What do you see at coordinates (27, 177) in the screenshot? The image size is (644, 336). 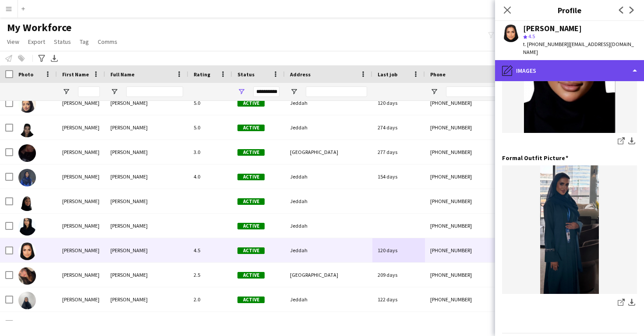 I see `img: Dana Azez` at bounding box center [27, 177].